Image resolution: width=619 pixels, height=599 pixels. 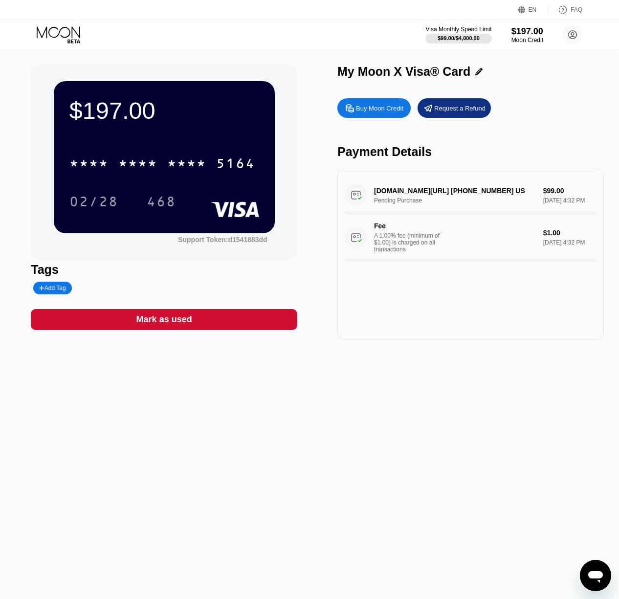 I want to click on div: $99.00 / $4,000.00, so click(x=459, y=38).